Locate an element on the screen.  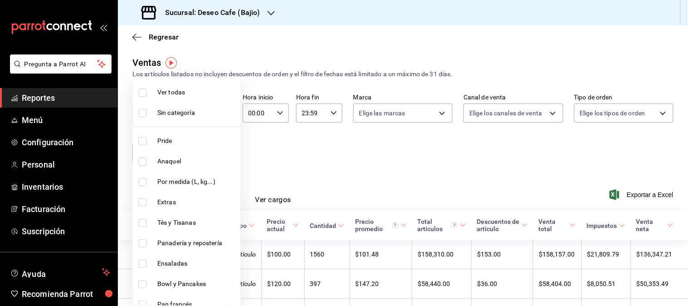
span: Sin categoría is located at coordinates (197, 112).